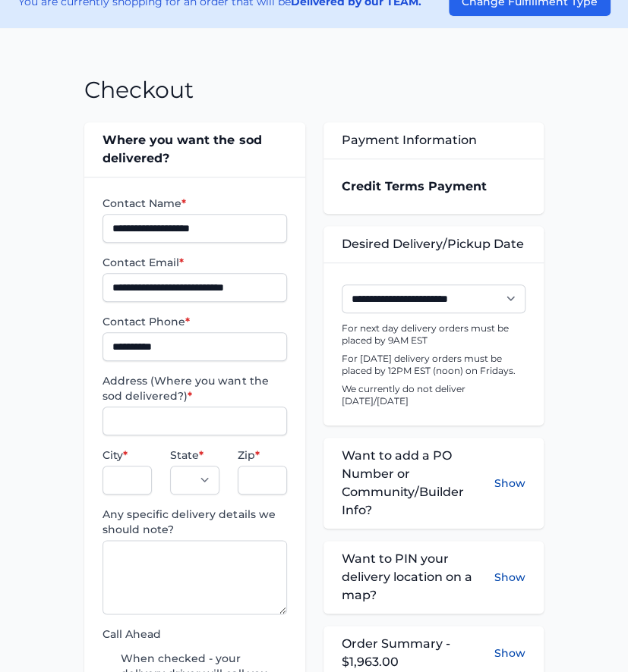 The height and width of the screenshot is (672, 628). Describe the element at coordinates (194, 634) in the screenshot. I see `label: Call Ahead` at that location.